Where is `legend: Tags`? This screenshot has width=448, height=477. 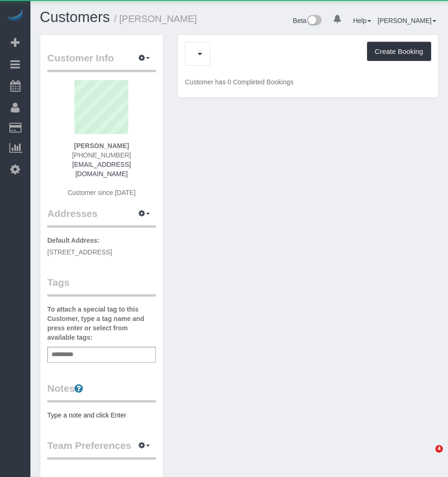 legend: Tags is located at coordinates (102, 286).